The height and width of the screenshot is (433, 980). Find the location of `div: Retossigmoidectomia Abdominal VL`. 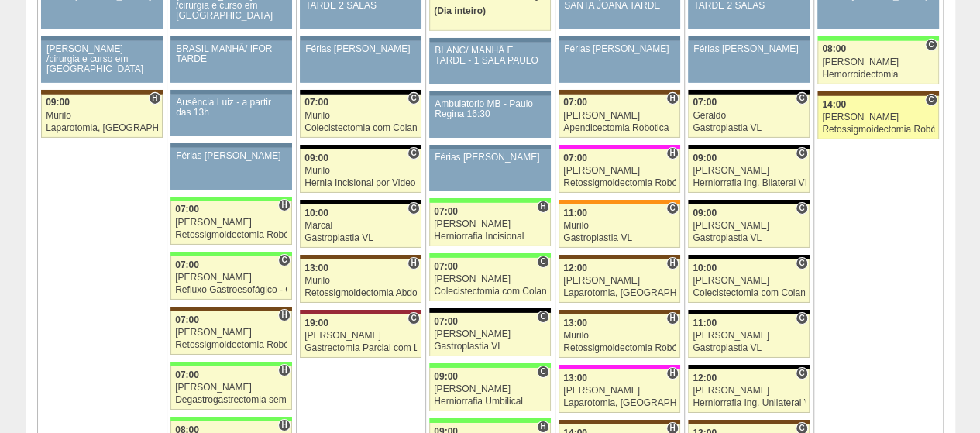

div: Retossigmoidectomia Abdominal VL is located at coordinates (361, 293).